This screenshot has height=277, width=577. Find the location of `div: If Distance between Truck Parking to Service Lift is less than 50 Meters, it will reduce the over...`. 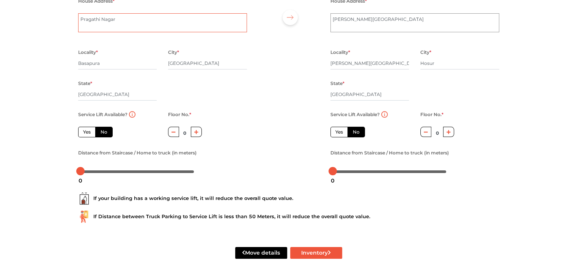

div: If Distance between Truck Parking to Service Lift is less than 50 Meters, it will reduce the over... is located at coordinates (289, 217).